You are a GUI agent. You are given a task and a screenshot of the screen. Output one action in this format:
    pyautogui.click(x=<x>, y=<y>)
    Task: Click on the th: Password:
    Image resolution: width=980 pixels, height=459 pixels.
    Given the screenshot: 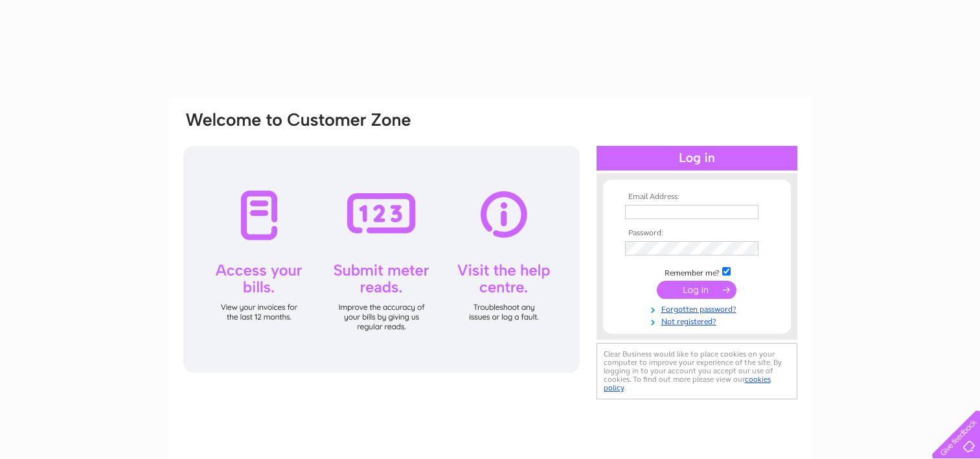 What is the action you would take?
    pyautogui.click(x=697, y=234)
    